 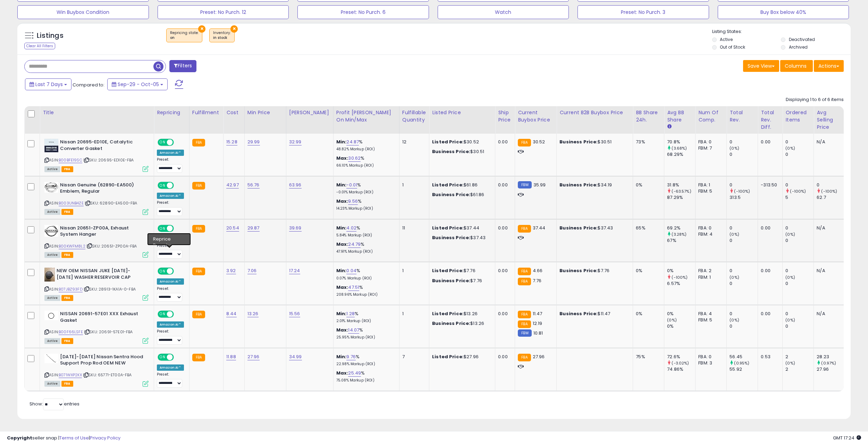 What do you see at coordinates (539, 228) in the screenshot?
I see `span: 37.44` at bounding box center [539, 228].